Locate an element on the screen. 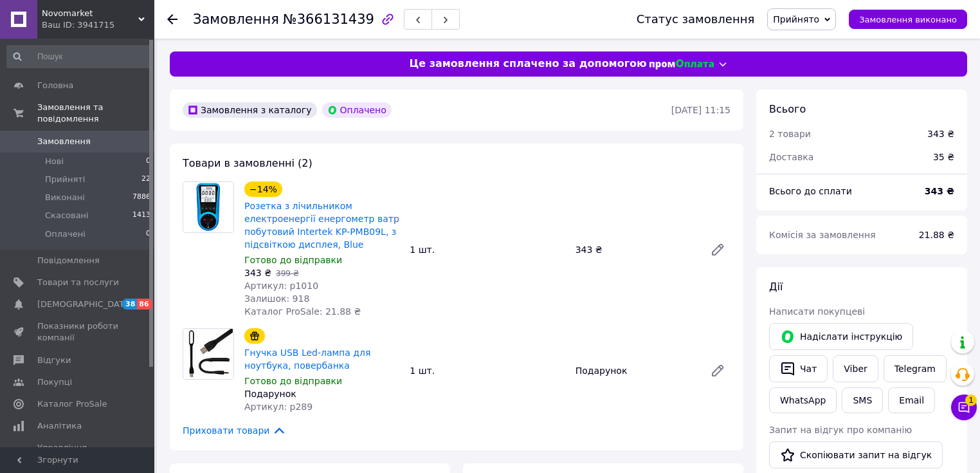 Image resolution: width=980 pixels, height=473 pixels. span: 1413 is located at coordinates (141, 216).